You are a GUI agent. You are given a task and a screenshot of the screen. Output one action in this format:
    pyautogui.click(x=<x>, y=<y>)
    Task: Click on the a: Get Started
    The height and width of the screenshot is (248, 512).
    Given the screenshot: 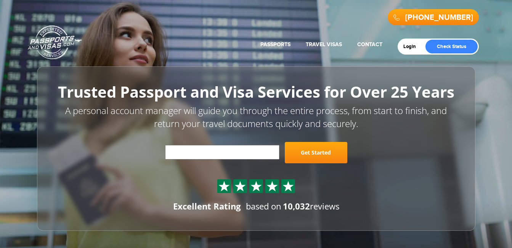 What is the action you would take?
    pyautogui.click(x=316, y=153)
    